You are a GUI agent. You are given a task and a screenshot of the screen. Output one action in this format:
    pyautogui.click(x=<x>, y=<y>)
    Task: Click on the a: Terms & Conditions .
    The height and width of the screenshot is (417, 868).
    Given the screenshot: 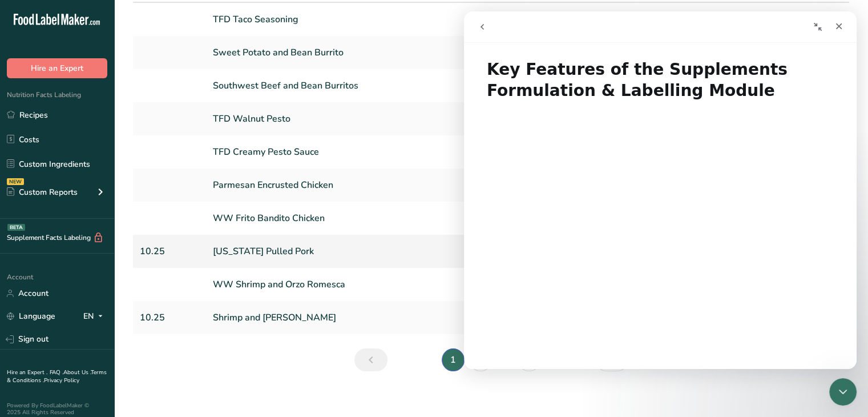 What is the action you would take?
    pyautogui.click(x=56, y=377)
    